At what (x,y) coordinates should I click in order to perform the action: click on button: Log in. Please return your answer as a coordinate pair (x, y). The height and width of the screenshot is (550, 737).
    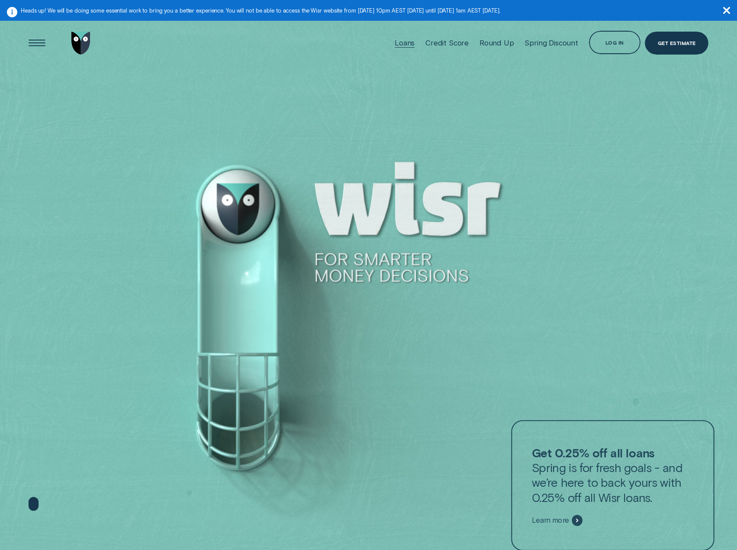
    Looking at the image, I should click on (615, 42).